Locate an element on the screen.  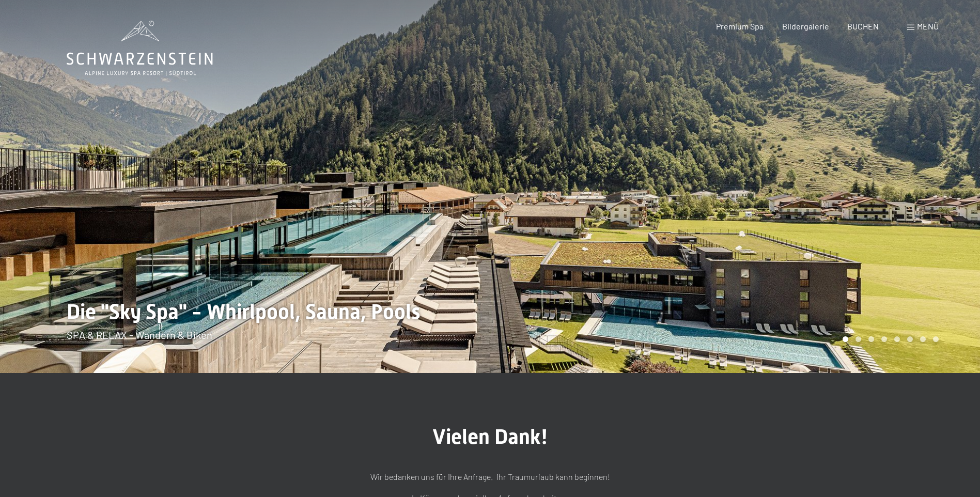
div: Carousel Page 6 is located at coordinates (910, 339).